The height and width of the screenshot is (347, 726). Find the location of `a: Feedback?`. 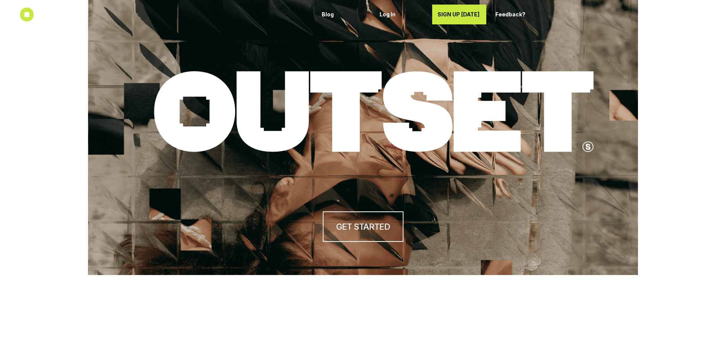

a: Feedback? is located at coordinates (517, 14).